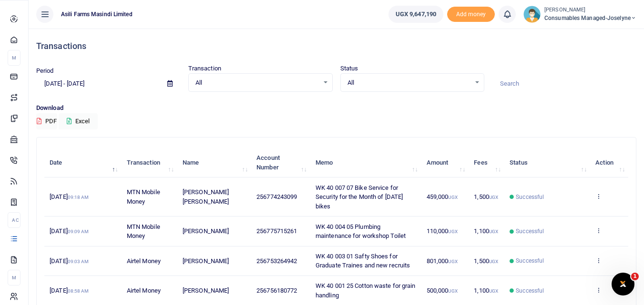  What do you see at coordinates (14, 220) in the screenshot?
I see `li: Ac` at bounding box center [14, 220].